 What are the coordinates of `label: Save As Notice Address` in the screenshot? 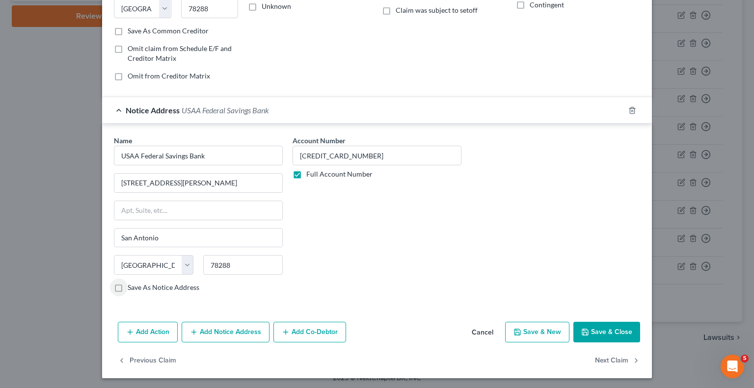 It's located at (164, 288).